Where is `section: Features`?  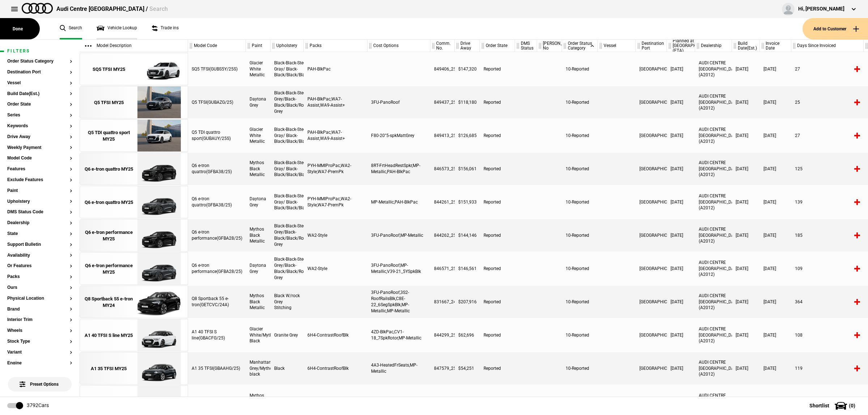
section: Features is located at coordinates (40, 172).